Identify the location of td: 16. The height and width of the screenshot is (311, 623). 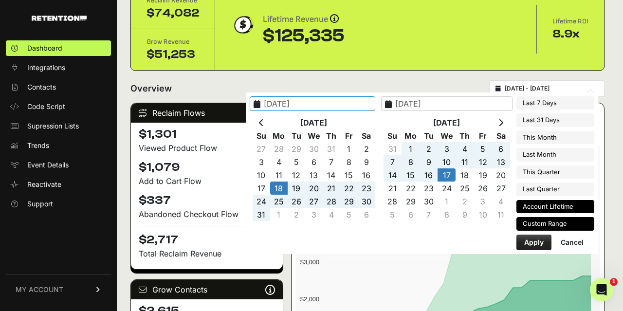
(429, 175).